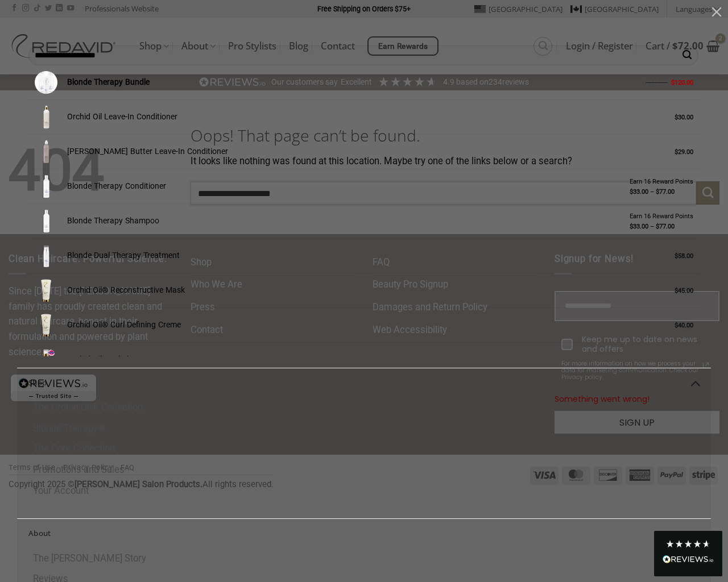 The height and width of the screenshot is (582, 728). I want to click on img: REDAVID-Orchid-Oil-Leave-In-Conditioner-1-280x280.png, so click(46, 117).